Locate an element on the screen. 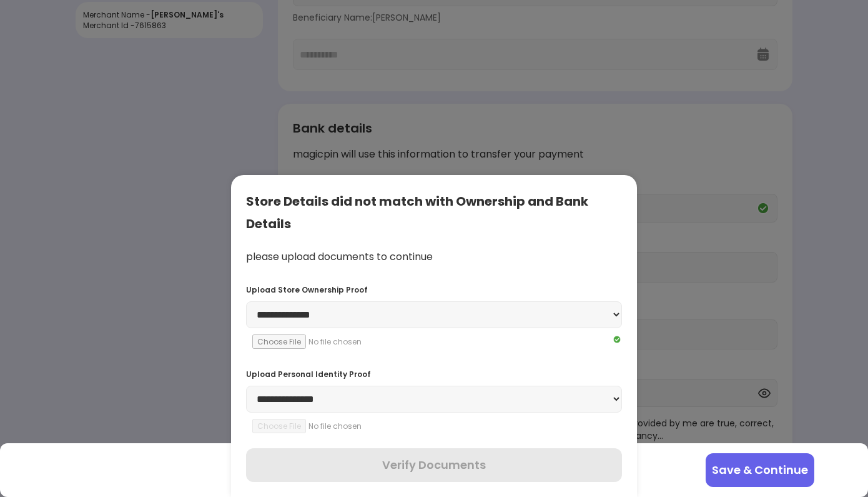  img: Q2VREkDUCX-Nh97kZdnvclHTixewBtwTiuomQU4ttMKm5pUNxe9W_NURYrLCGq_Mmv0UDstOKswiepyQhkhj-wqMpwXa6YfHU... is located at coordinates (617, 339).